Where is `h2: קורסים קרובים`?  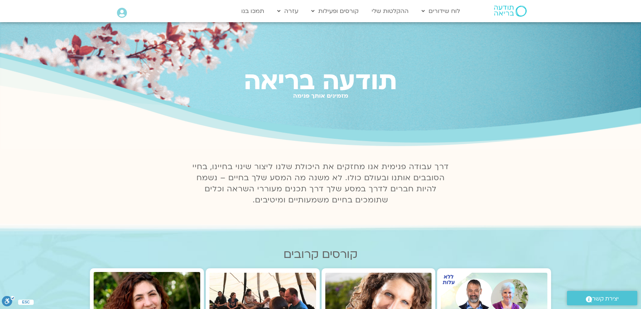 h2: קורסים קרובים is located at coordinates (320, 254).